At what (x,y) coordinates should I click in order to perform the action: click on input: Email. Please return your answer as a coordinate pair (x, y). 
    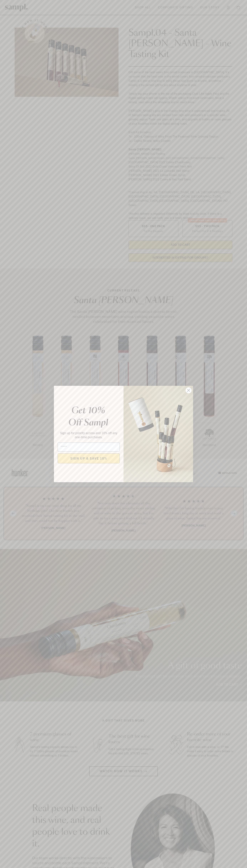
    Looking at the image, I should click on (89, 447).